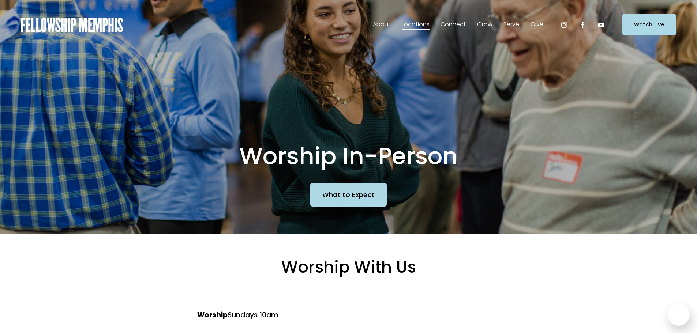 The image size is (697, 333). Describe the element at coordinates (564, 25) in the screenshot. I see `a: Instagram` at that location.